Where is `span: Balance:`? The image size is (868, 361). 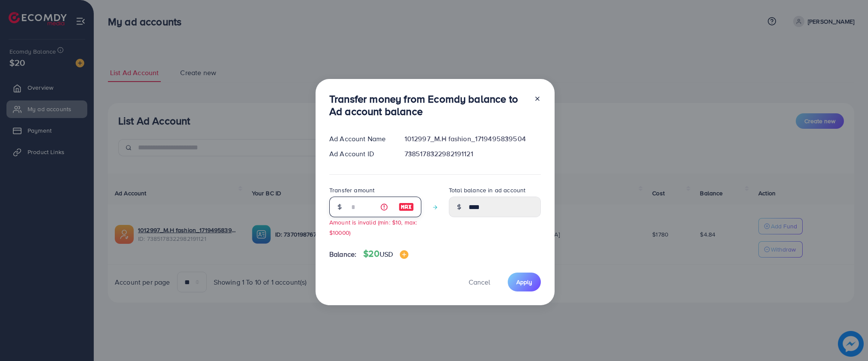
span: Balance: is located at coordinates (342, 254).